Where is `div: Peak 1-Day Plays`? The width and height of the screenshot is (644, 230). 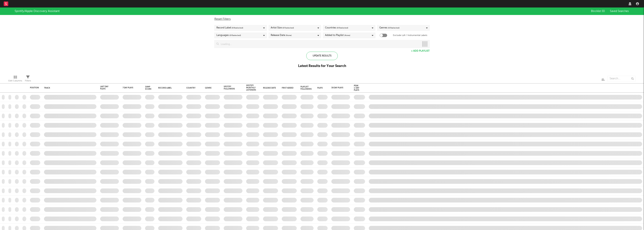
div: Peak 1-Day Plays is located at coordinates (357, 88).